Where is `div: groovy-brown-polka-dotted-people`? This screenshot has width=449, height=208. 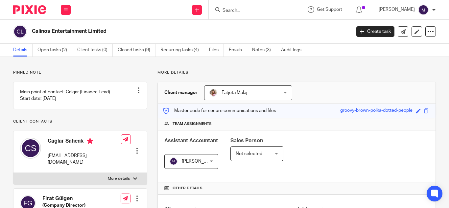
div: groovy-brown-polka-dotted-people is located at coordinates (376, 111).